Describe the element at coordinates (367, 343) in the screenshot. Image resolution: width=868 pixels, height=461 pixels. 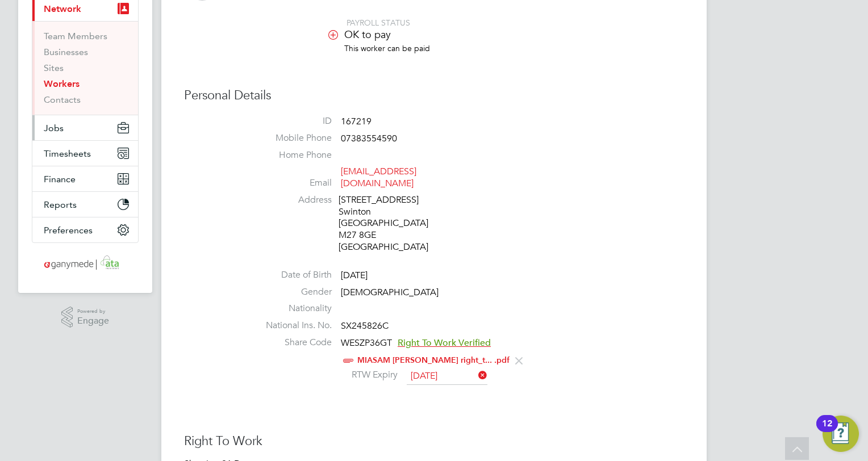
I see `span: WESZP36GT` at that location.